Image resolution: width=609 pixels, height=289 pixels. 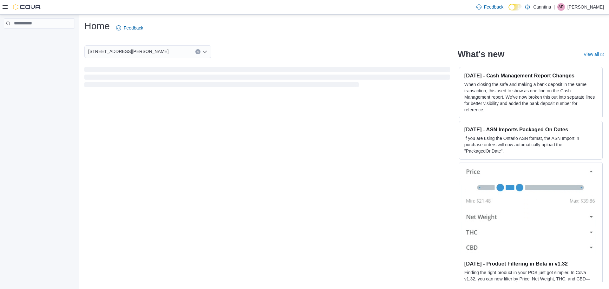 What do you see at coordinates (205, 52) in the screenshot?
I see `button: Open list of options` at bounding box center [205, 52].